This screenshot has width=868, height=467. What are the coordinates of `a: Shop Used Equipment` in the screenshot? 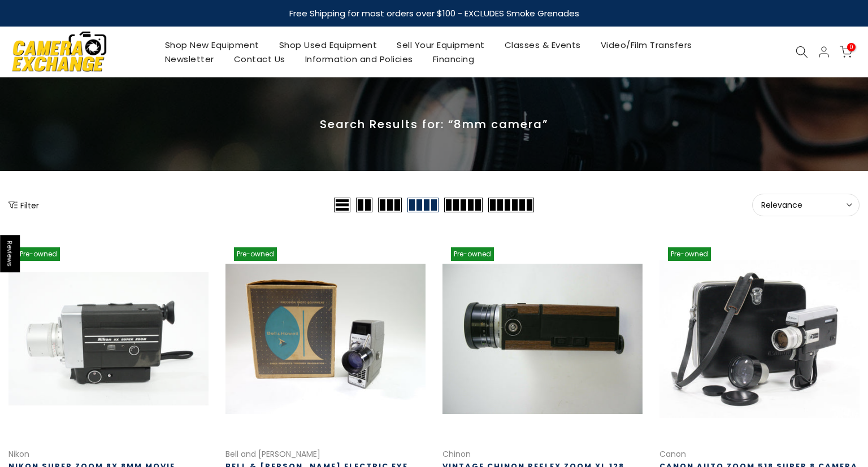 It's located at (328, 44).